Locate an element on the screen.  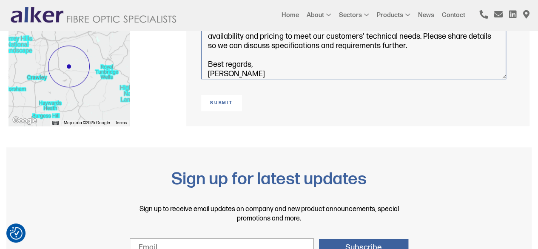
a: Terms is located at coordinates (121, 123).